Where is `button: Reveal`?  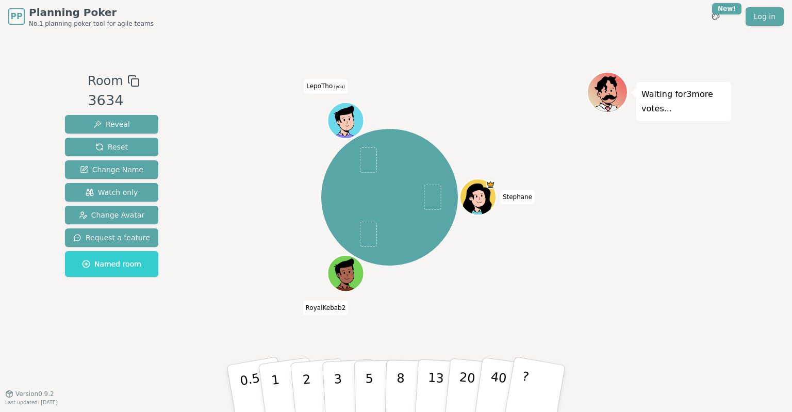 button: Reveal is located at coordinates (111, 124).